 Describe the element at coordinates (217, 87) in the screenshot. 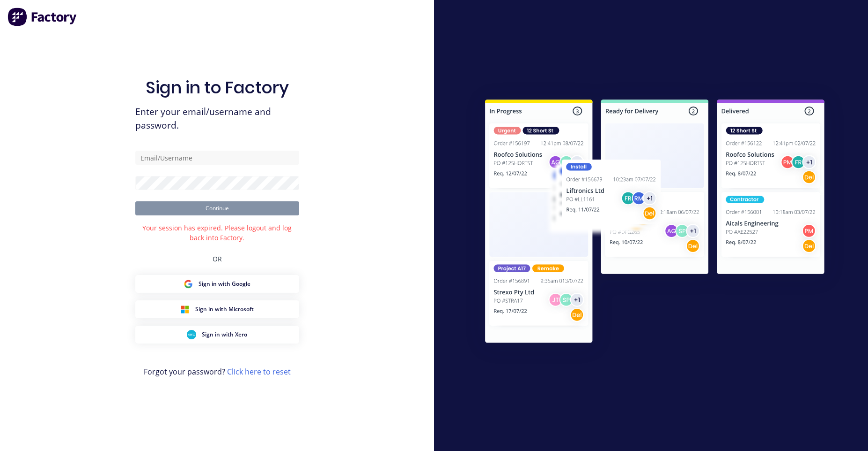

I see `h1: Sign in to Factory` at that location.